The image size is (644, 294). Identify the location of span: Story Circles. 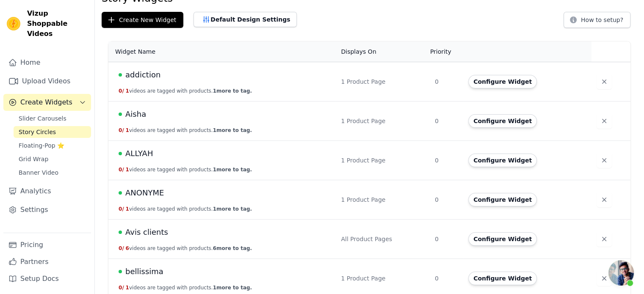
(37, 132).